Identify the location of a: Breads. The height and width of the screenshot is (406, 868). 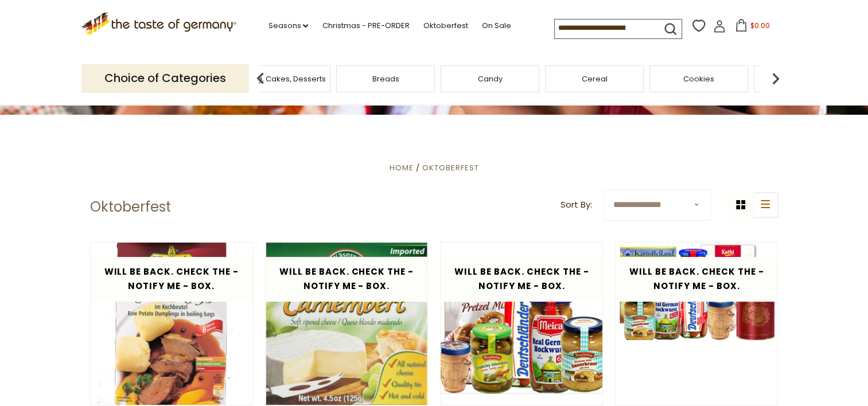
(386, 78).